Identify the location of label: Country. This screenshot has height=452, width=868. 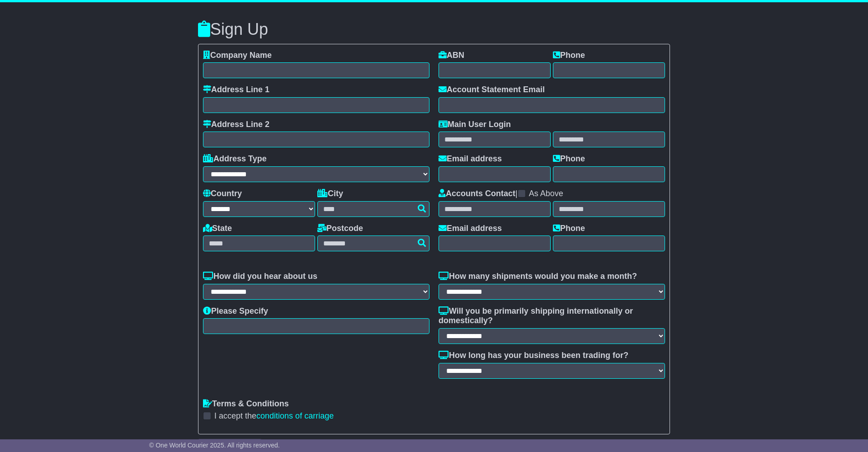
(222, 194).